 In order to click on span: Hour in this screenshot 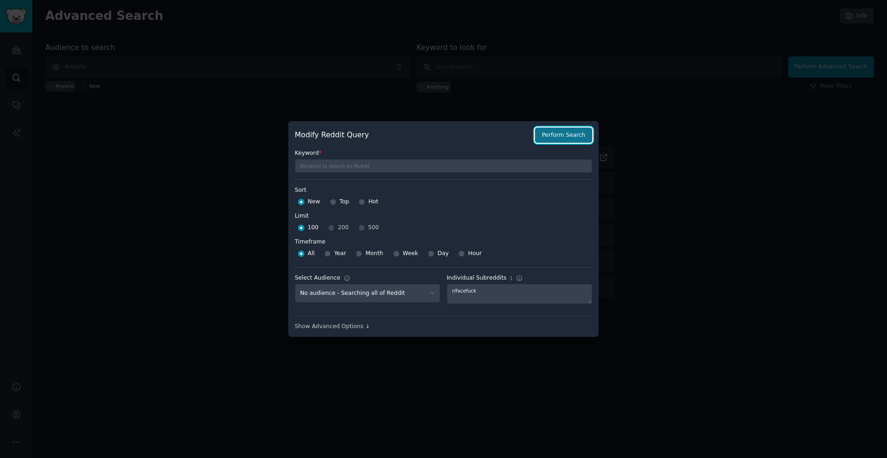, I will do `click(475, 254)`.